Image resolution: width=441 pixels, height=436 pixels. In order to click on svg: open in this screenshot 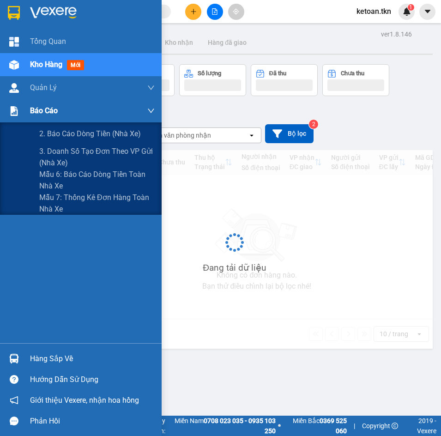, I will do `click(252, 135)`.